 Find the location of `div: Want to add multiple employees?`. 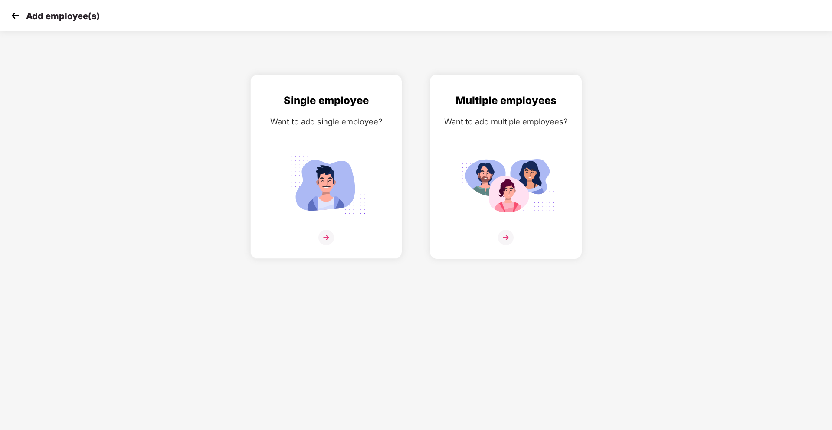

div: Want to add multiple employees? is located at coordinates (506, 121).